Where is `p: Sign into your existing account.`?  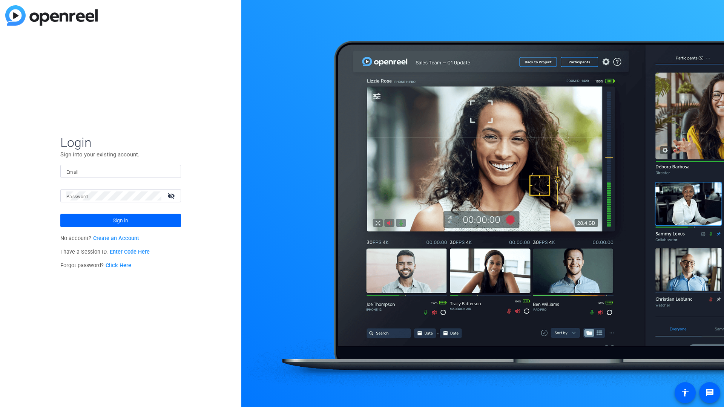
p: Sign into your existing account. is located at coordinates (121, 155).